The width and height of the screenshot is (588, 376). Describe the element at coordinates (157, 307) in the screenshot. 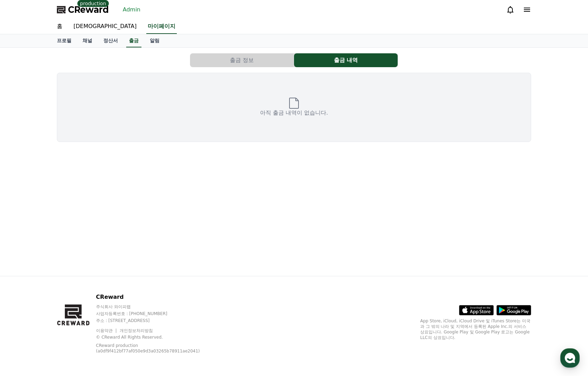

I see `p: 주식회사 와이피랩` at that location.